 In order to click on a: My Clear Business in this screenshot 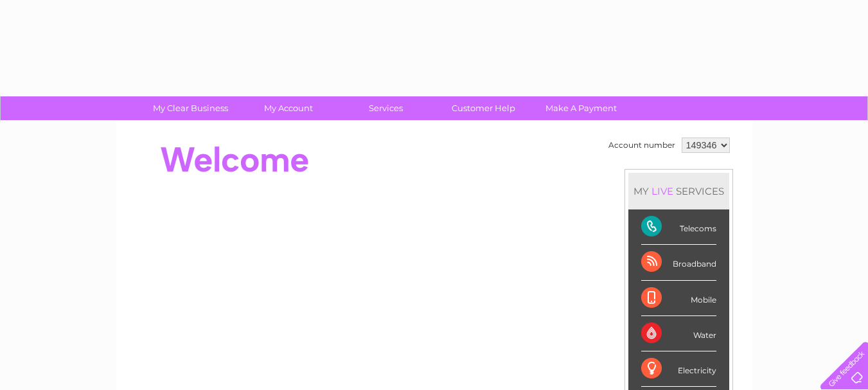, I will do `click(190, 108)`.